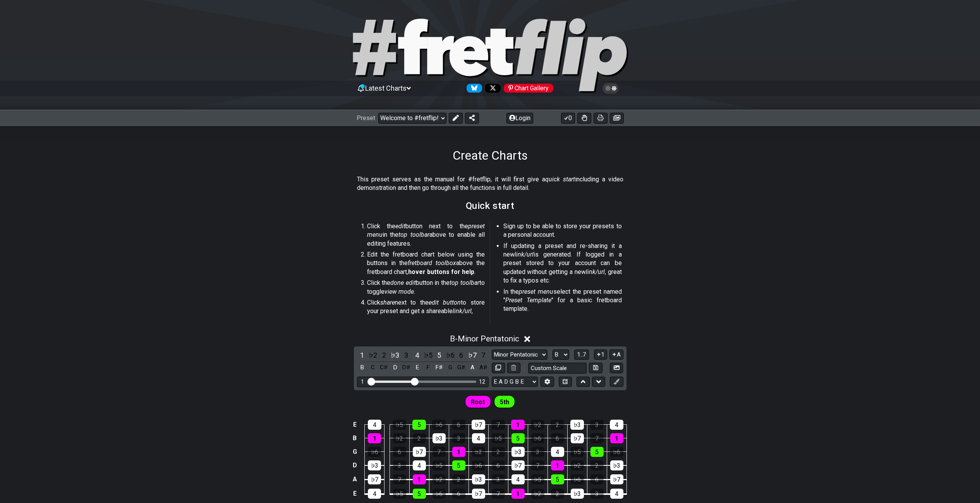 The height and width of the screenshot is (503, 980). What do you see at coordinates (596, 367) in the screenshot?
I see `button: Store user defined scale` at bounding box center [596, 367].